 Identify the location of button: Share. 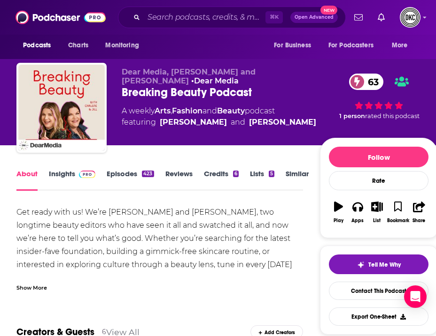
(419, 213).